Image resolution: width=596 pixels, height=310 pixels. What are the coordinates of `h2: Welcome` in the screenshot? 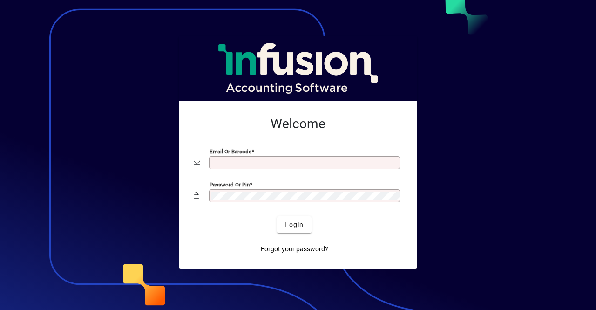 It's located at (298, 124).